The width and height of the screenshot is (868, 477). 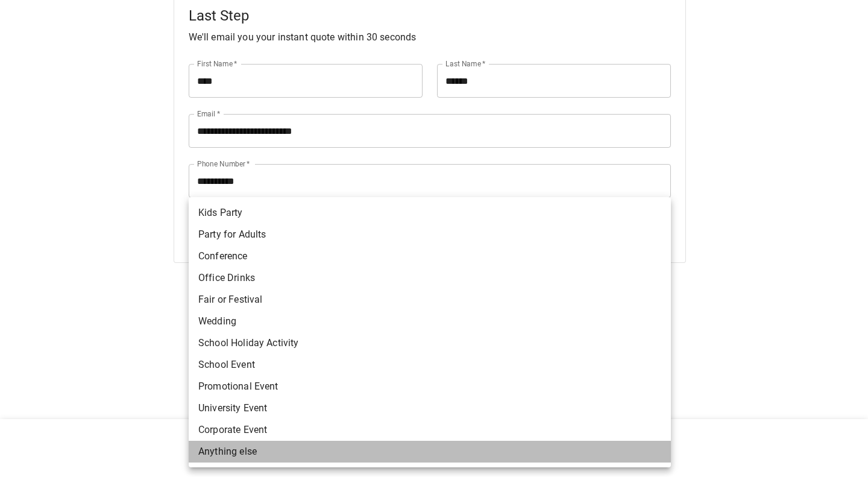 What do you see at coordinates (430, 214) in the screenshot?
I see `li: Kids Party` at bounding box center [430, 214].